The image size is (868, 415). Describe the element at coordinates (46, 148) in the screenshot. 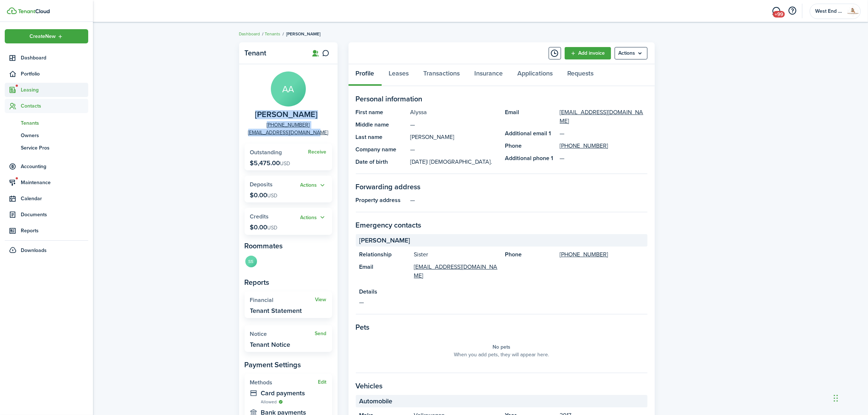

I see `a: Service Pros` at that location.